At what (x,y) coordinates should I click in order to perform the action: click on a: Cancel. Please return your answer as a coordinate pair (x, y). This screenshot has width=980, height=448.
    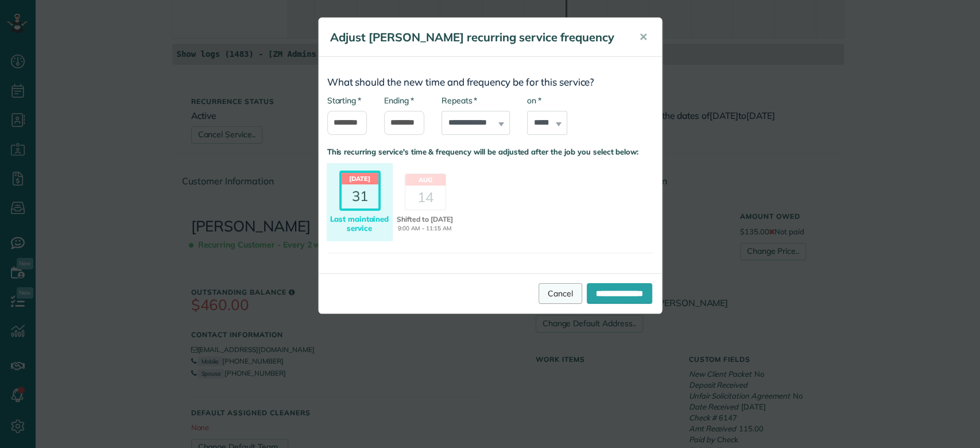
    Looking at the image, I should click on (560, 294).